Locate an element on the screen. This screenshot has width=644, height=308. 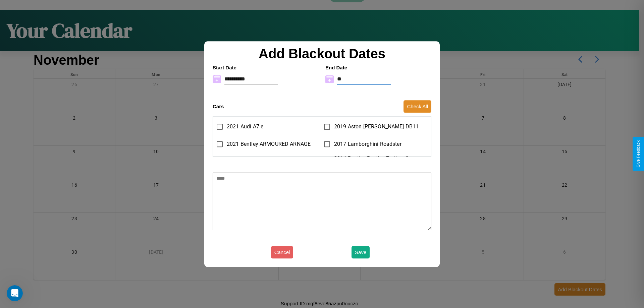
span: 2021 Audi A7 e is located at coordinates (245, 126).